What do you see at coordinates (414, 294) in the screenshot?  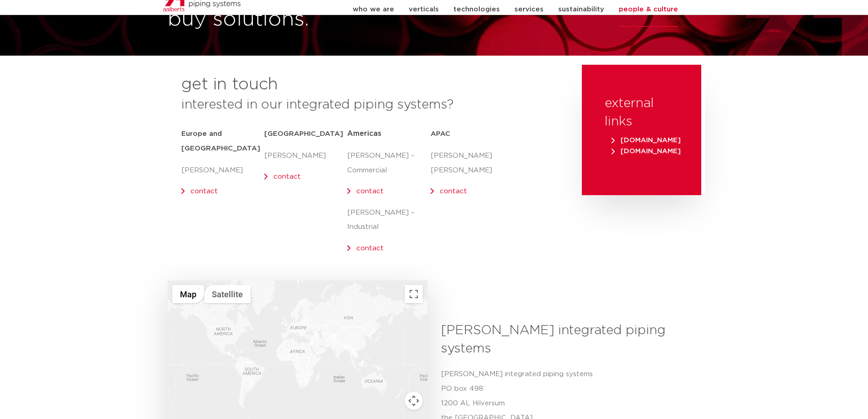 I see `button: Toggle fullscreen view` at bounding box center [414, 294].